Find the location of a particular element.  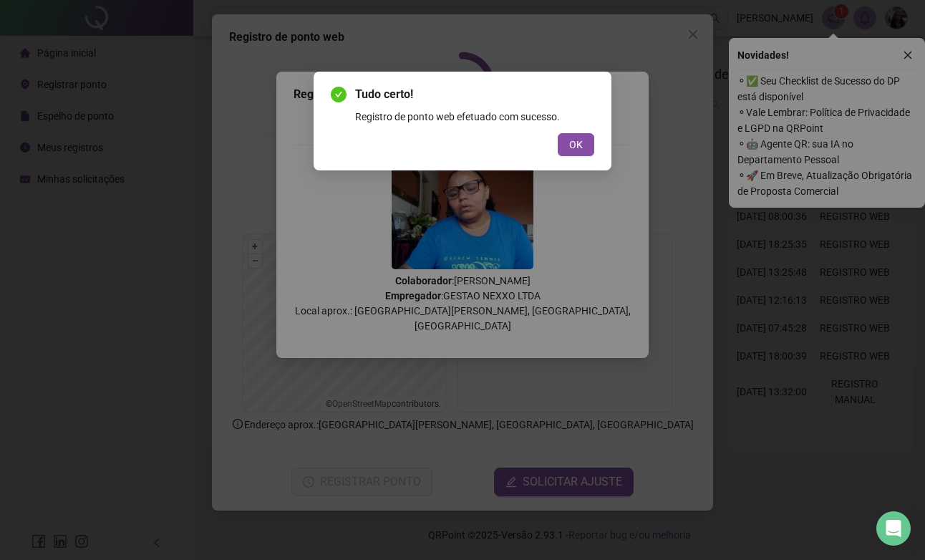

div: Open Intercom Messenger is located at coordinates (893, 528).